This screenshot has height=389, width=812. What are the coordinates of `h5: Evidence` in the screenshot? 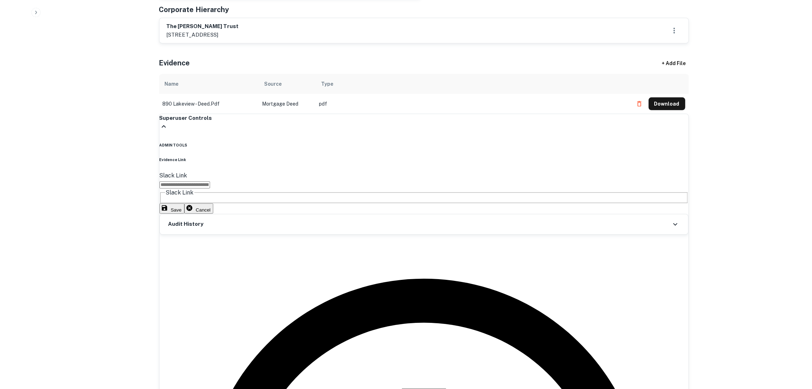 It's located at (174, 63).